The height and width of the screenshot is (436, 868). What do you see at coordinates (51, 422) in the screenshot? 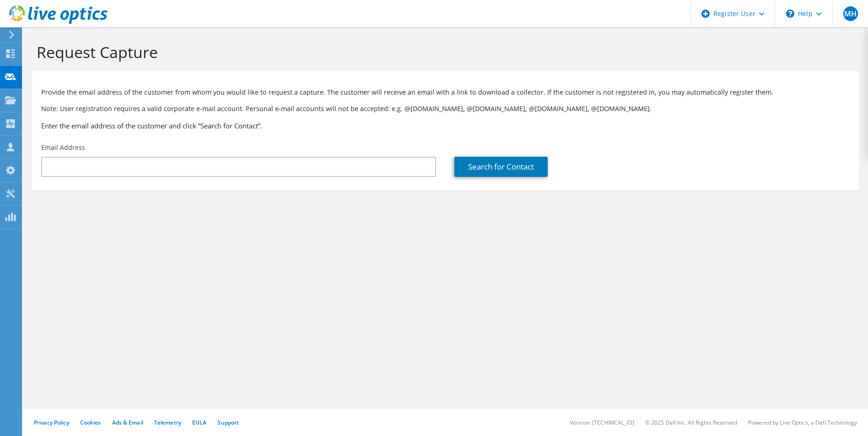
I see `a: Privacy Policy` at bounding box center [51, 422].